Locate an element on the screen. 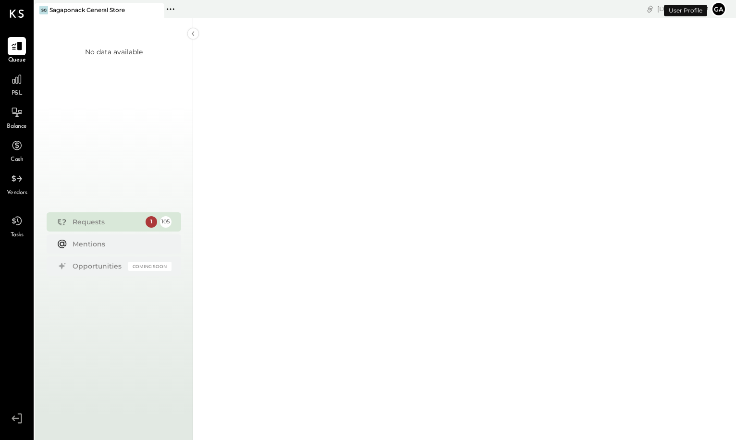 The height and width of the screenshot is (440, 736). div: SG is located at coordinates (44, 10).